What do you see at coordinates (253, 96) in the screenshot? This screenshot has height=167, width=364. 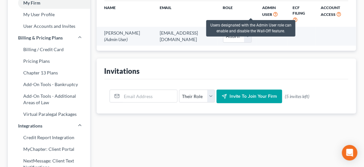 I see `span: Invite to join your firm` at bounding box center [253, 96].